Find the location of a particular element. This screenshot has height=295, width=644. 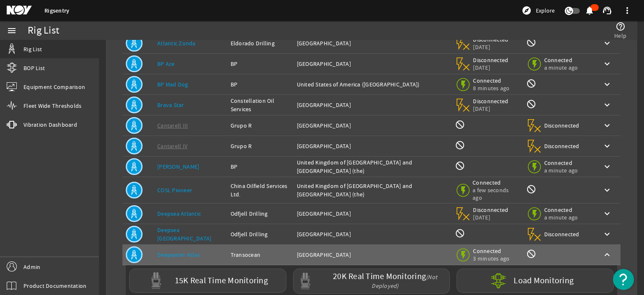

a: Rigsentry is located at coordinates (56, 10).